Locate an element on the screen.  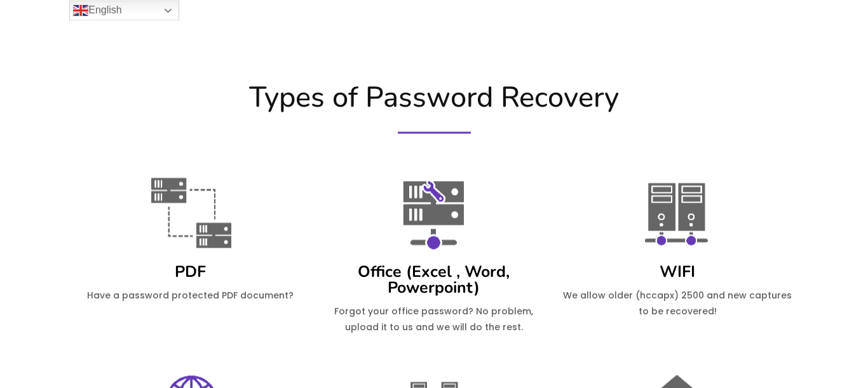
p: Have a password protected PDF document? is located at coordinates (190, 295).